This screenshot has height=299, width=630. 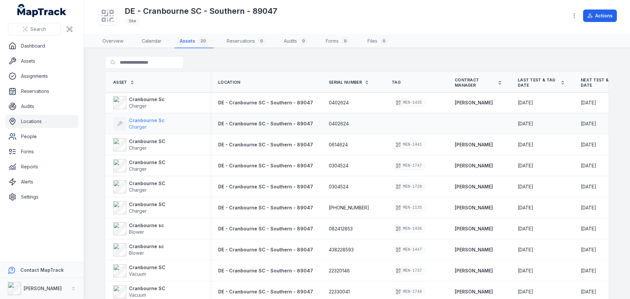 I want to click on a: Reports, so click(x=42, y=167).